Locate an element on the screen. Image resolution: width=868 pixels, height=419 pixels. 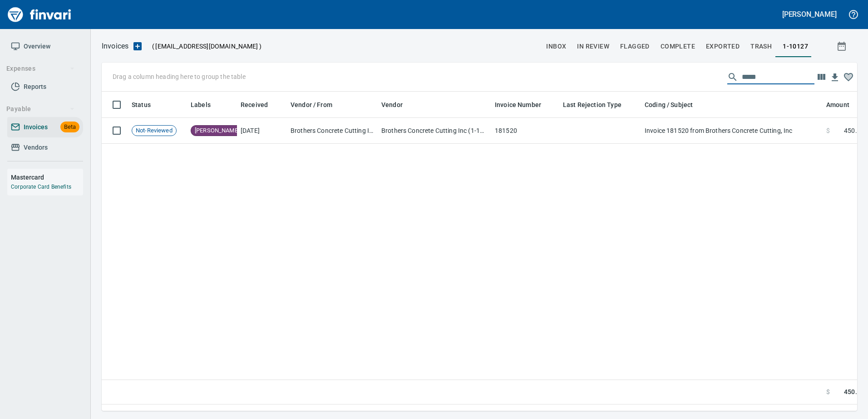
td: 181520 is located at coordinates (525, 131).